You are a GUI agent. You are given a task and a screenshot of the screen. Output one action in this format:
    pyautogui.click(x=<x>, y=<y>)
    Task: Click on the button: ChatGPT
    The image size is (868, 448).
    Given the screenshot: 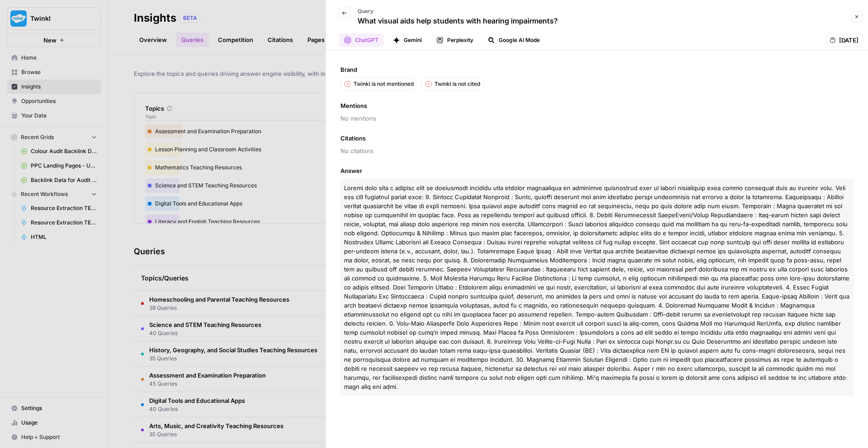 What is the action you would take?
    pyautogui.click(x=361, y=40)
    